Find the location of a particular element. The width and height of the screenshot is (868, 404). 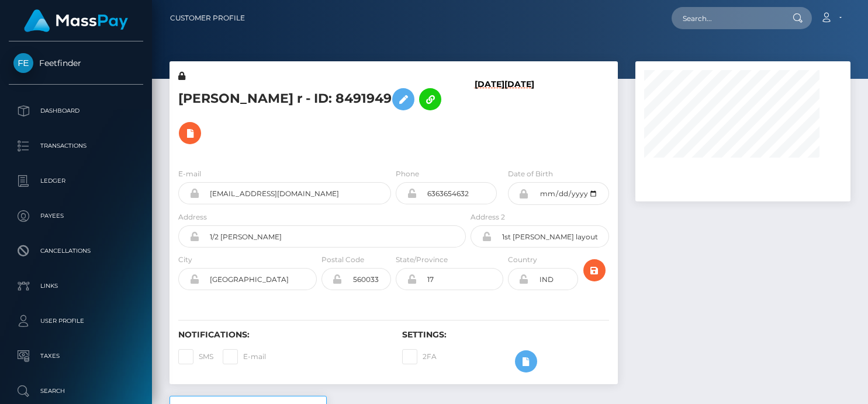

label: Country is located at coordinates (522, 260).